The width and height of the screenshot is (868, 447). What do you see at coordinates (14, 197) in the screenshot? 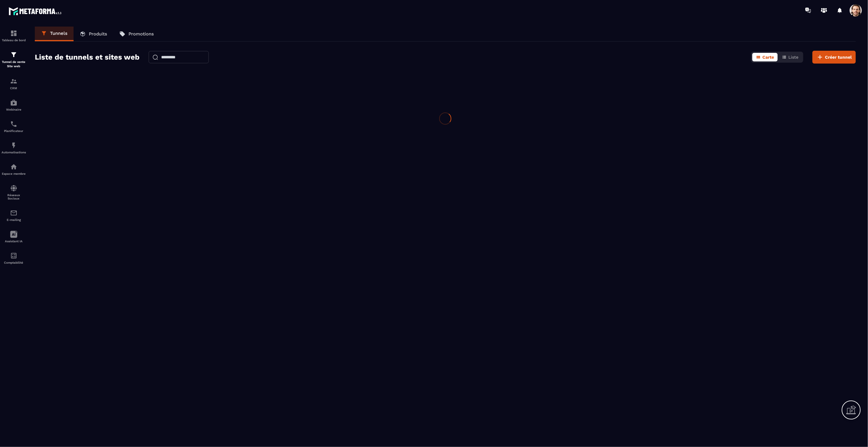
I see `p: Réseaux Sociaux` at bounding box center [14, 197].